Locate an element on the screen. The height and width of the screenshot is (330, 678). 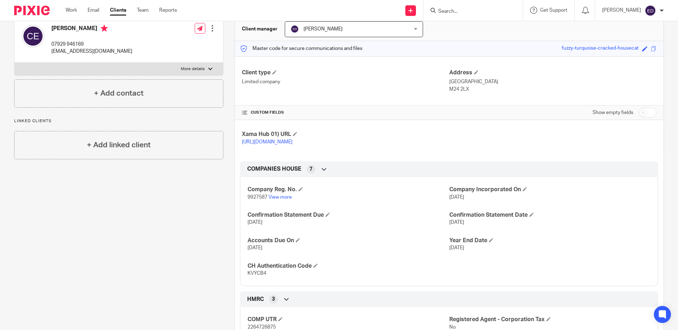
h3: Client manager is located at coordinates (259, 29).